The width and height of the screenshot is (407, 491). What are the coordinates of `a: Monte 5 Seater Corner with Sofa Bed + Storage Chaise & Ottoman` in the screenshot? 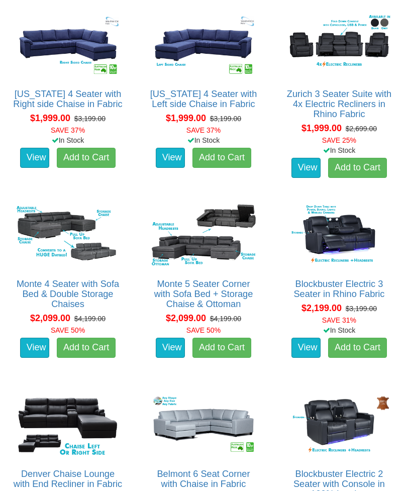 It's located at (203, 294).